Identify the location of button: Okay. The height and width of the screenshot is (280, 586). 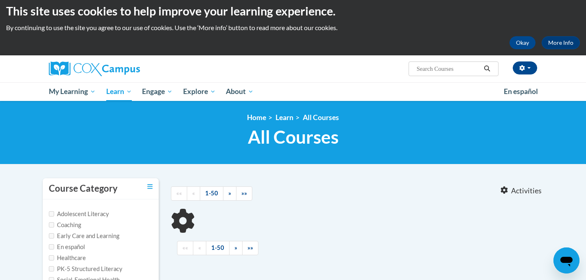
(523, 43).